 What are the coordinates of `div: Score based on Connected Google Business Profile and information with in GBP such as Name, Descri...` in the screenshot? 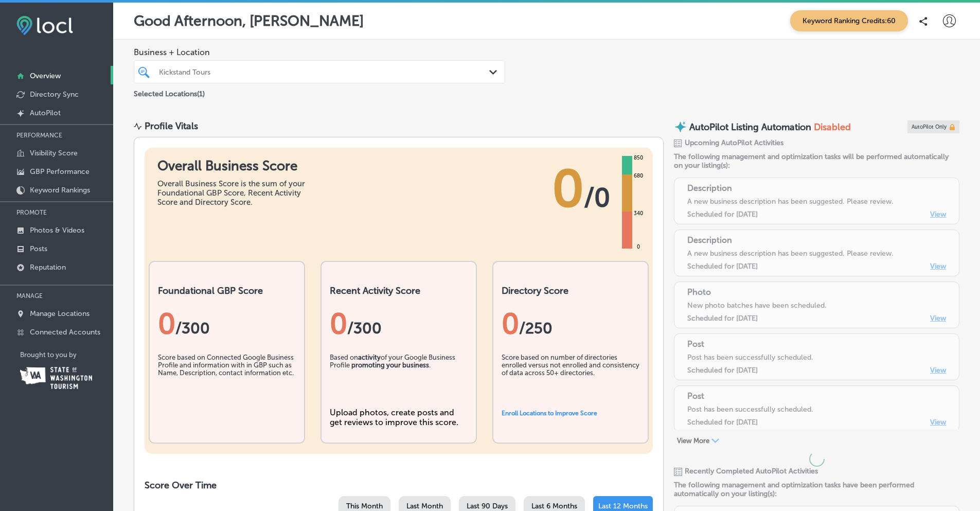 It's located at (227, 379).